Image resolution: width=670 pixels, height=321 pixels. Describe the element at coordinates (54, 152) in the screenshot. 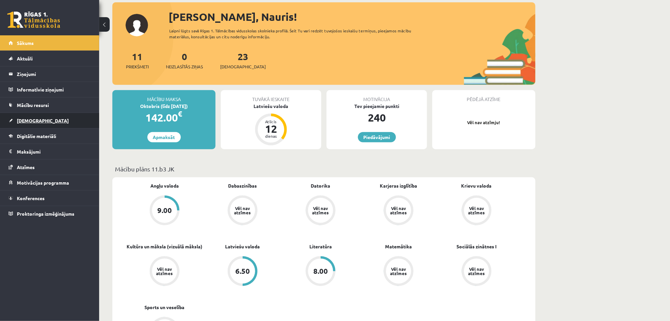

I see `legend: Maksājumi` at that location.